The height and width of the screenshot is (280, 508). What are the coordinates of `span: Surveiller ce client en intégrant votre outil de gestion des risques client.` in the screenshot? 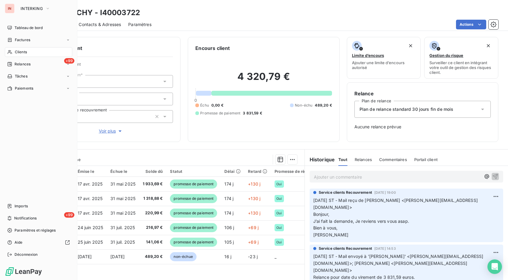 It's located at (461, 67).